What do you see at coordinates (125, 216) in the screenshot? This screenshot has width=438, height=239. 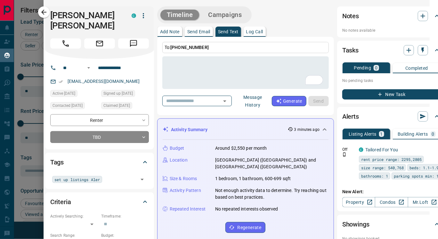 I see `p: Timeframe:` at bounding box center [125, 216].